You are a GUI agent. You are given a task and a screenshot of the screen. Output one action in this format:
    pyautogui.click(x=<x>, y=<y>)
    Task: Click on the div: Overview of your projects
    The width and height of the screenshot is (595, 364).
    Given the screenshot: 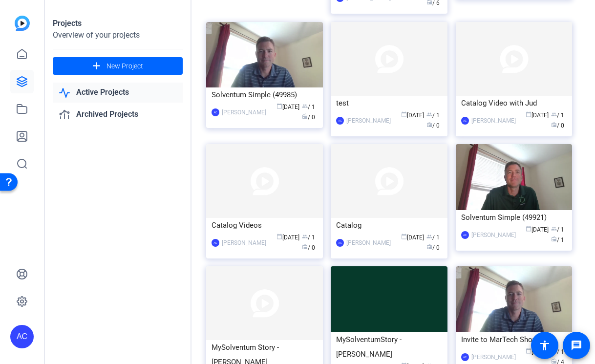 What is the action you would take?
    pyautogui.click(x=118, y=35)
    